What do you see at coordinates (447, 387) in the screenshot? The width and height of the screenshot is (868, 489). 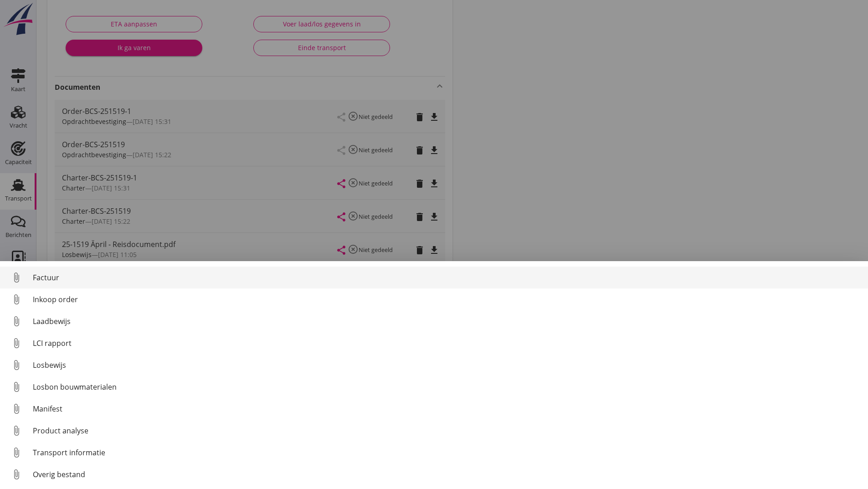 I see `div: Losbon bouwmaterialen` at bounding box center [447, 387].